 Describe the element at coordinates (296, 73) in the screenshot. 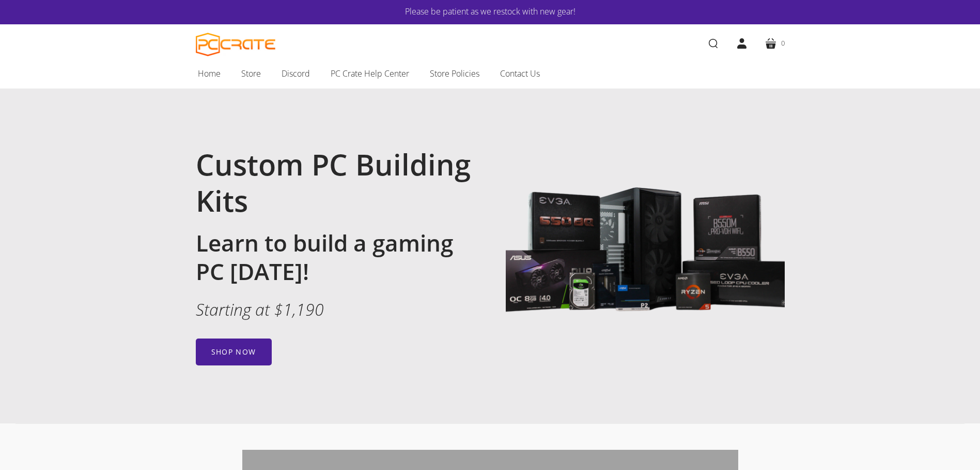

I see `span: Discord` at that location.